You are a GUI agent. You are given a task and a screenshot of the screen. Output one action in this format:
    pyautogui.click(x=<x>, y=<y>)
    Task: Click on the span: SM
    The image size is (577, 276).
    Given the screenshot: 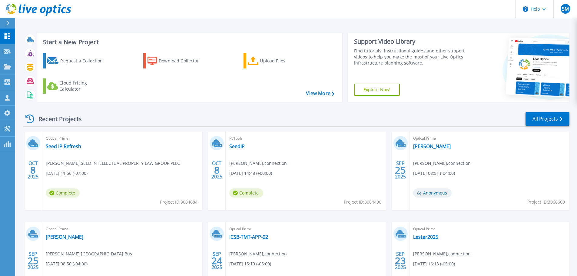 What is the action you would take?
    pyautogui.click(x=565, y=9)
    